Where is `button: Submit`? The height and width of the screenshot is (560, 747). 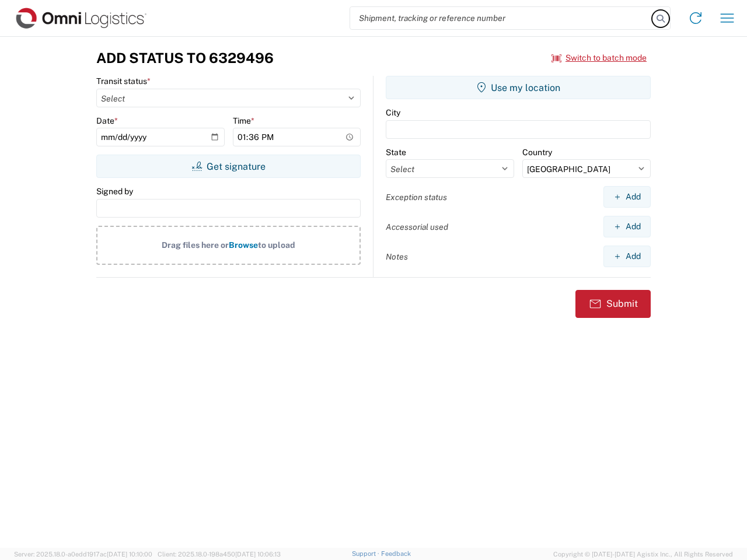 button: Submit is located at coordinates (612, 304).